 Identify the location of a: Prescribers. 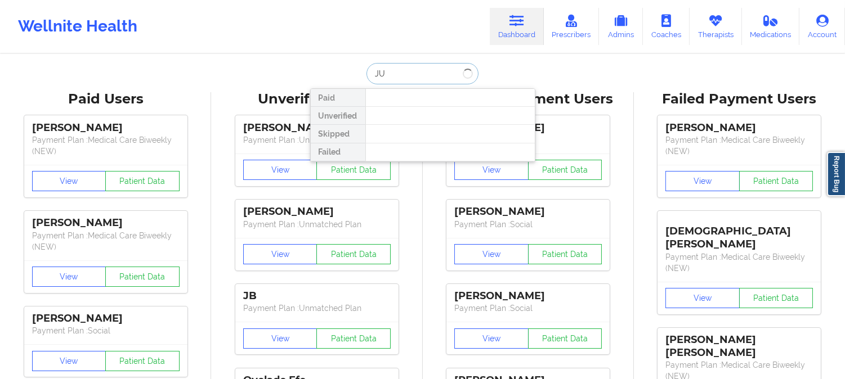
(571, 26).